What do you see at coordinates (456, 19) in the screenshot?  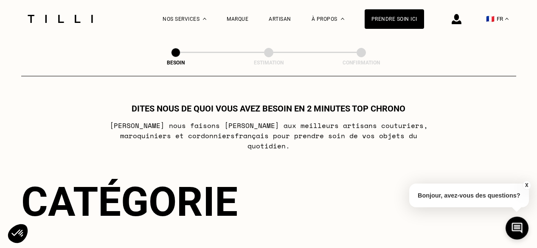 I see `img: icône connexion` at bounding box center [456, 19].